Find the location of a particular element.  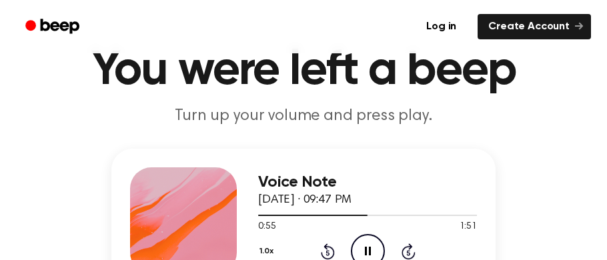

a: Create Account is located at coordinates (534, 27).